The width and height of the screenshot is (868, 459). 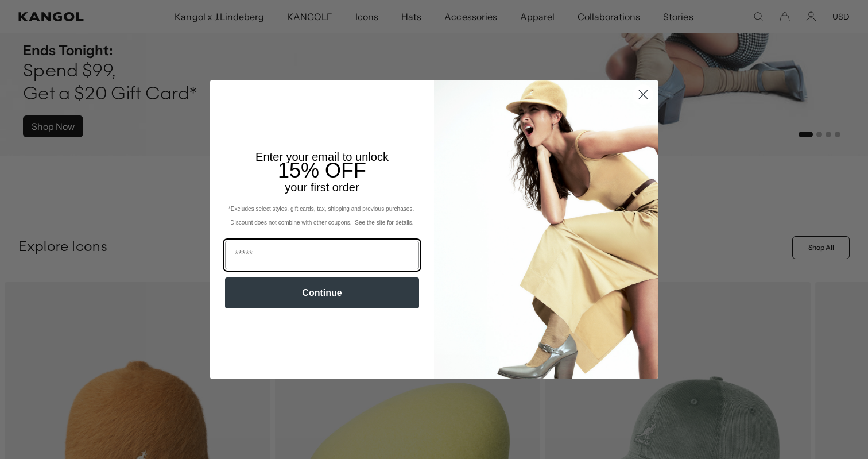 What do you see at coordinates (322, 188) in the screenshot?
I see `span: your first order` at bounding box center [322, 188].